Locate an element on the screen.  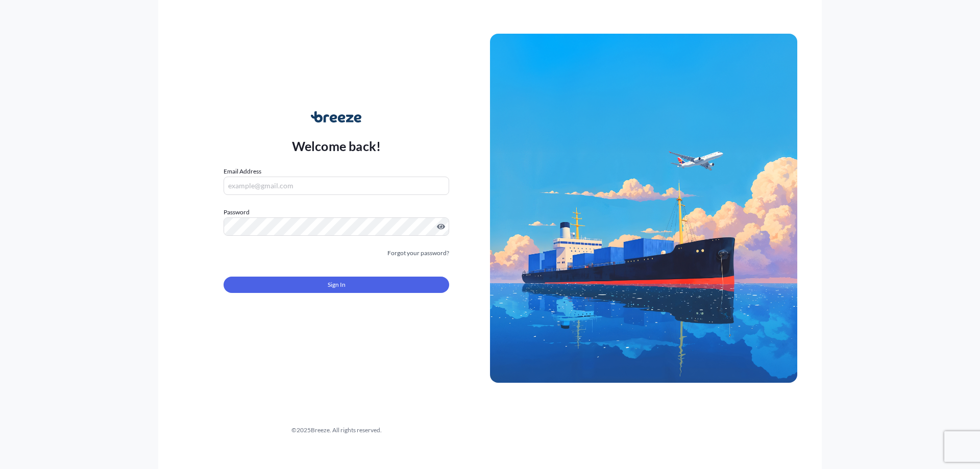
a: Forgot your password? is located at coordinates (418, 253).